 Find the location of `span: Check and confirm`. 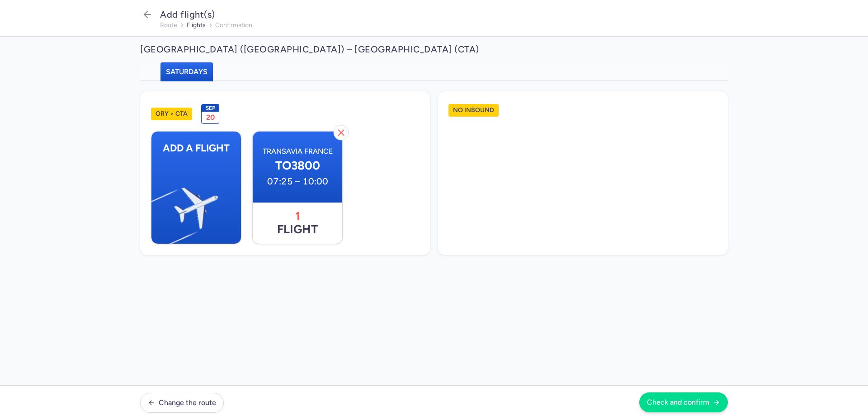

span: Check and confirm is located at coordinates (679, 402).